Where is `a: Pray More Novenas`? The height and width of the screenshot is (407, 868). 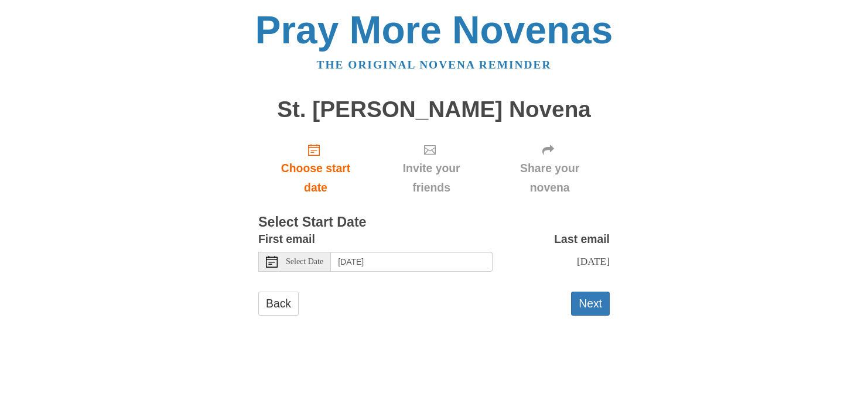
a: Pray More Novenas is located at coordinates (434, 30).